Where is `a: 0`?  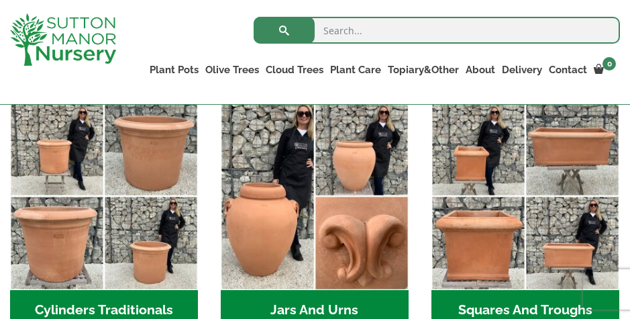 a: 0 is located at coordinates (605, 70).